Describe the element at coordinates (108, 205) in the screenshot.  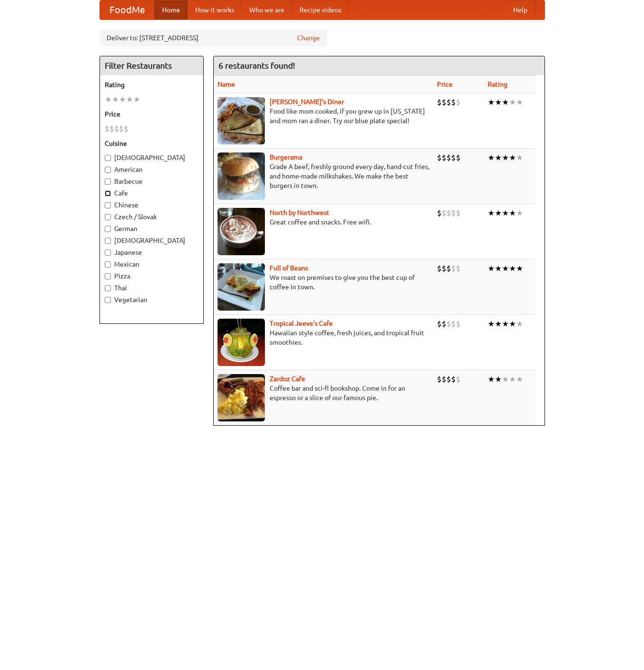
I see `input: Chinese` at that location.